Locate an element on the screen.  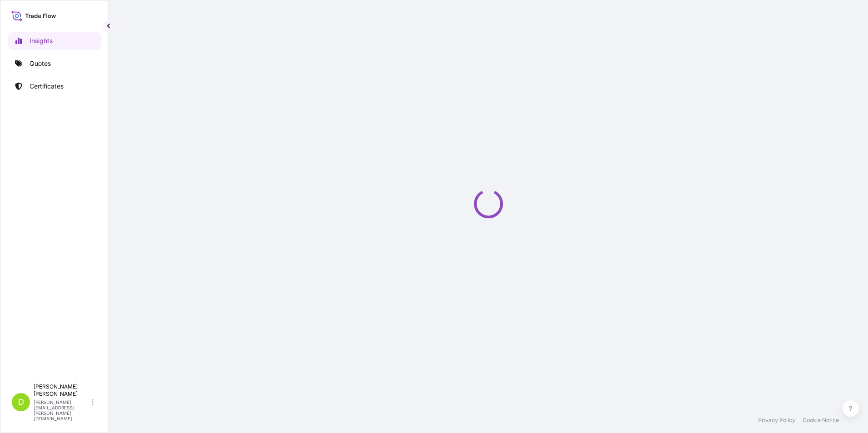
p: Certificates is located at coordinates (46, 86).